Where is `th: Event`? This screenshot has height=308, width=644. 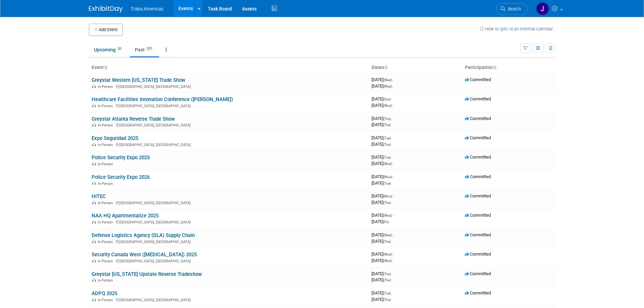 th: Event is located at coordinates (229, 68).